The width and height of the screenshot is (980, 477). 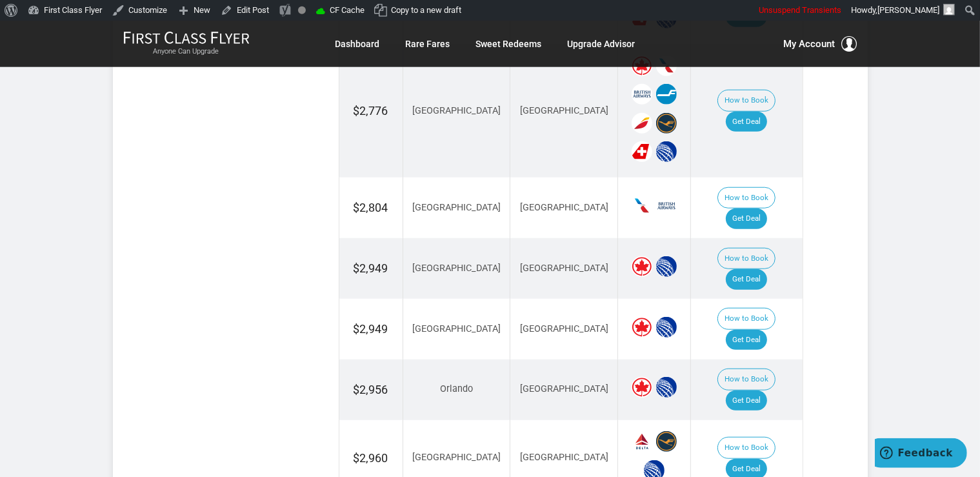 I want to click on a: Sweet Redeems, so click(x=509, y=44).